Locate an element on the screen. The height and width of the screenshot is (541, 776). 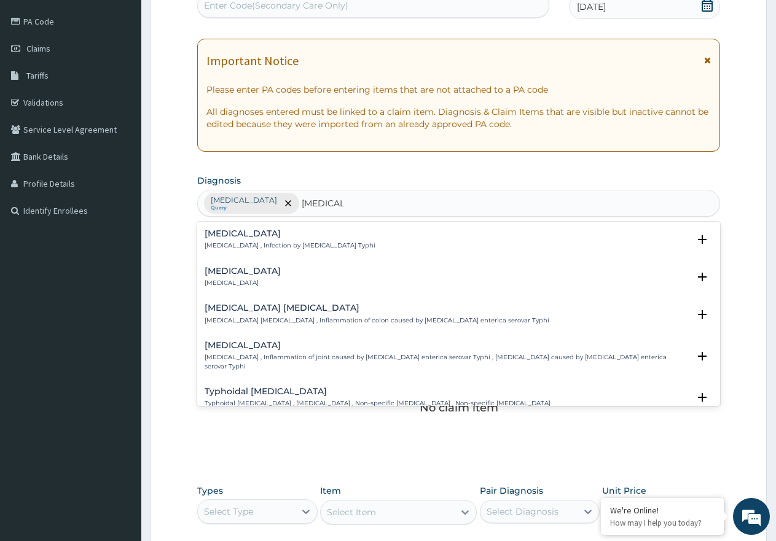
span: Claims is located at coordinates (38, 49).